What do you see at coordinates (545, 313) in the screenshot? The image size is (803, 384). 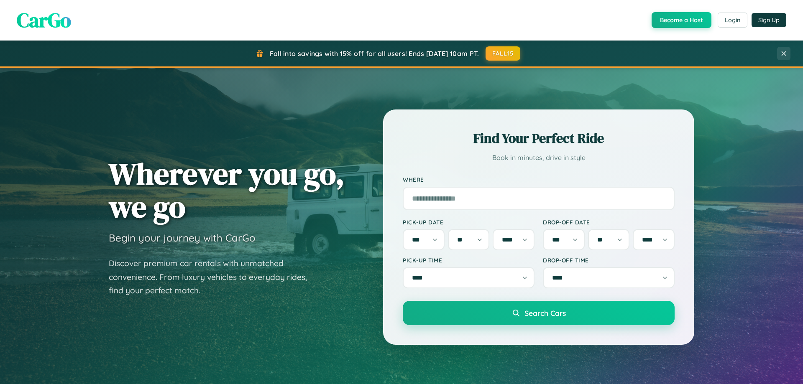 I see `span: Search Cars` at bounding box center [545, 313].